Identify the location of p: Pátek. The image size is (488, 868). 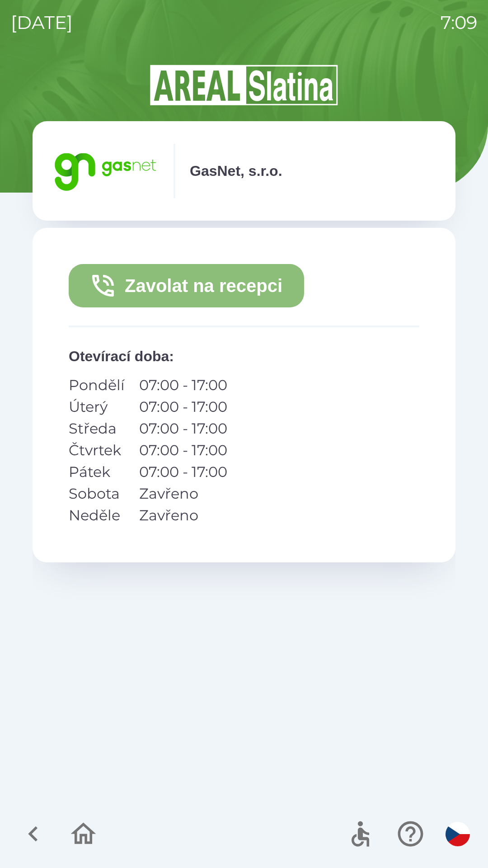
(97, 472).